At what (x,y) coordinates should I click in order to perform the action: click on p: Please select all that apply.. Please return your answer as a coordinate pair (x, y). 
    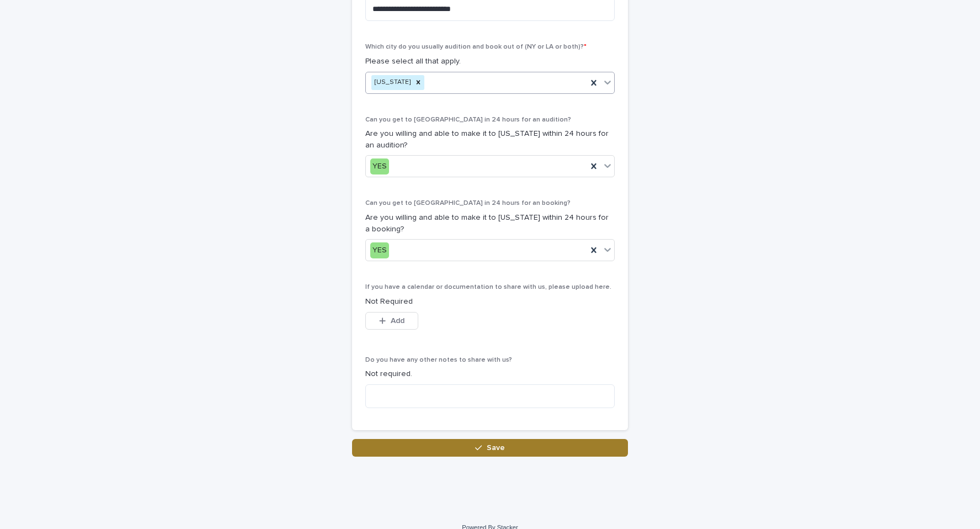
    Looking at the image, I should click on (490, 61).